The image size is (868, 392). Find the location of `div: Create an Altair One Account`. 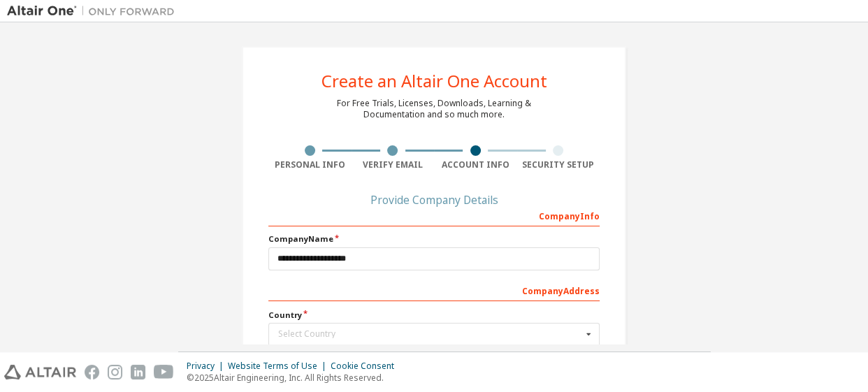

div: Create an Altair One Account is located at coordinates (434, 81).